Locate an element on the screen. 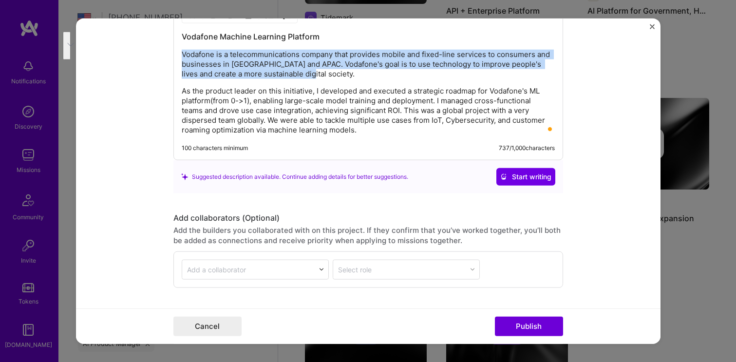 Image resolution: width=736 pixels, height=362 pixels. i: icon CrystalBallWhite is located at coordinates (503, 177).